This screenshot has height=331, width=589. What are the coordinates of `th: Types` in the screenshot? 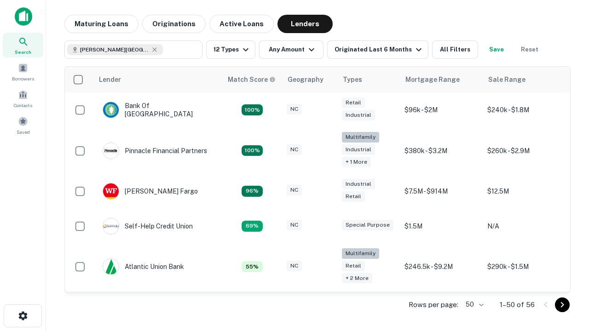 It's located at (368, 80).